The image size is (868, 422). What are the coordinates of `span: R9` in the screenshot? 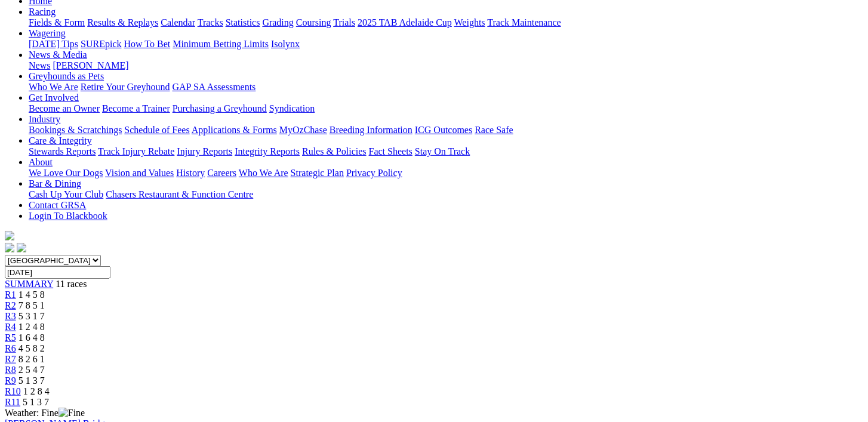 It's located at (10, 380).